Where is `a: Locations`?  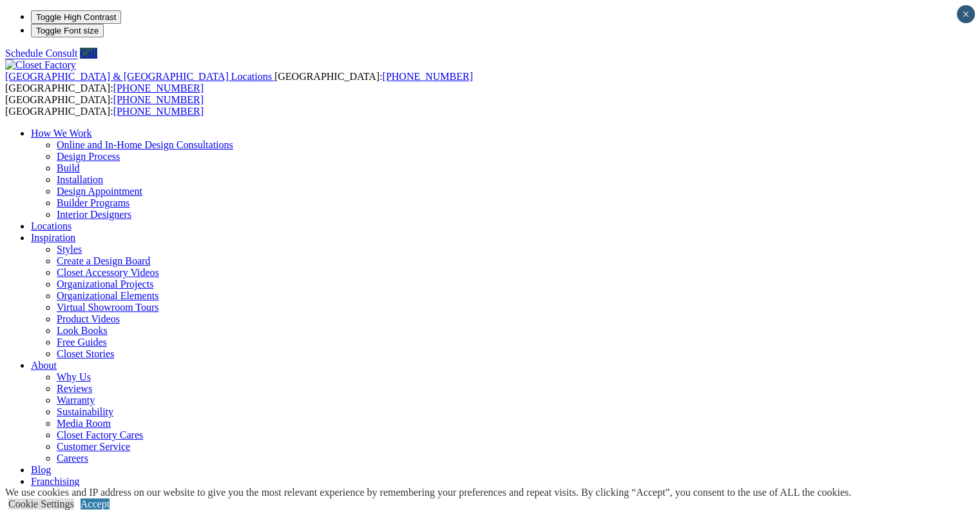 a: Locations is located at coordinates (51, 226).